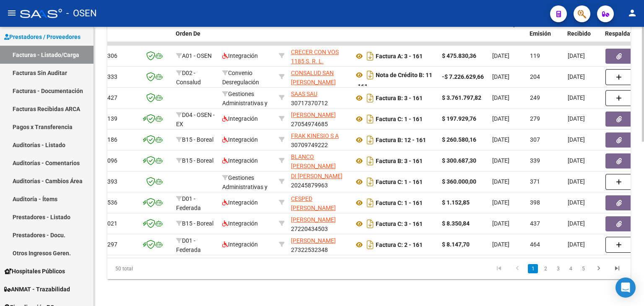  I want to click on strong: $ 8.147,70, so click(456, 245).